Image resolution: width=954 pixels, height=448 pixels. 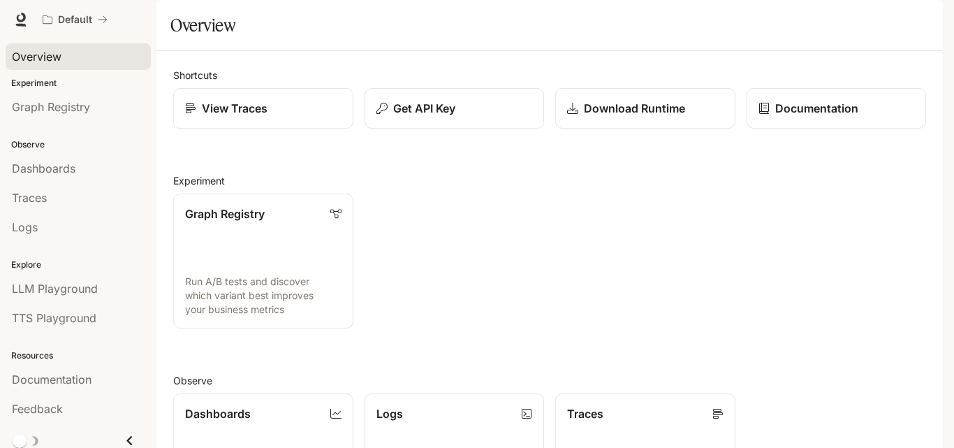 I want to click on button: Get API Key, so click(x=455, y=108).